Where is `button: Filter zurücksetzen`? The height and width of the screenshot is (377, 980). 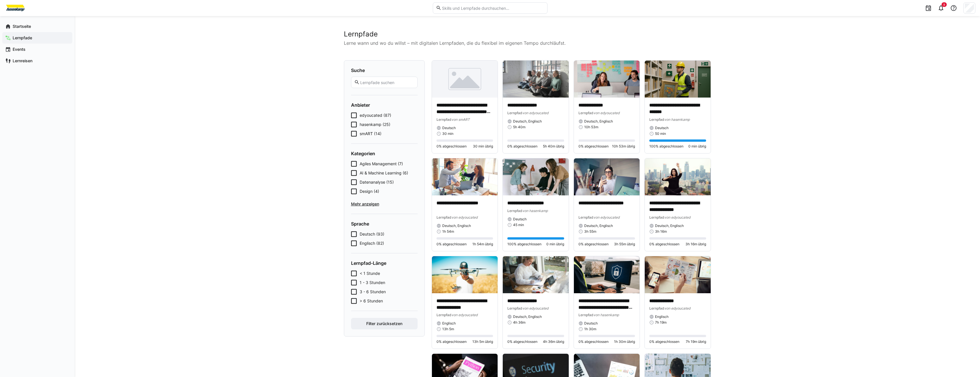
button: Filter zurücksetzen is located at coordinates (385, 324).